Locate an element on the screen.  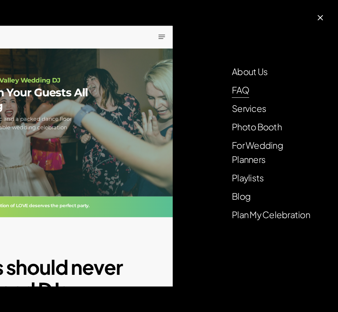
a: Playlists is located at coordinates (248, 178).